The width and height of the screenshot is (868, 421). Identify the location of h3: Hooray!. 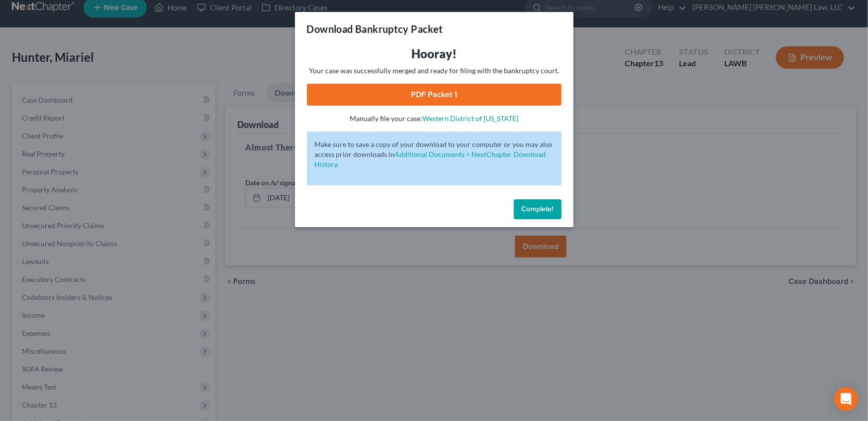
(435, 54).